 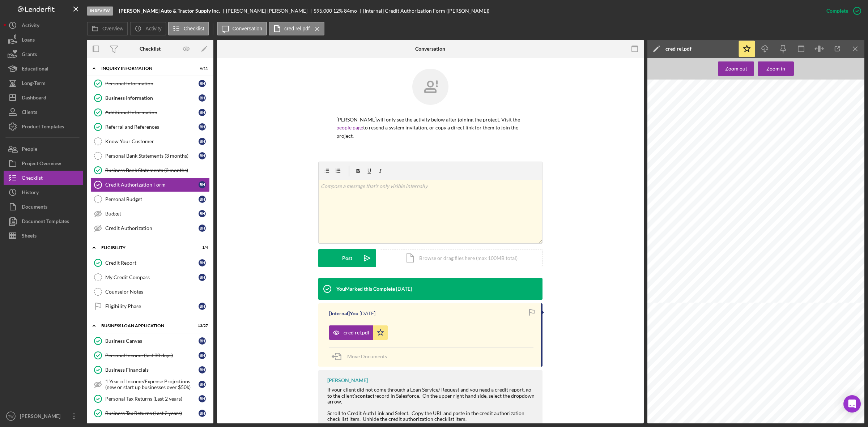 What do you see at coordinates (44, 149) in the screenshot?
I see `button: People` at bounding box center [44, 149].